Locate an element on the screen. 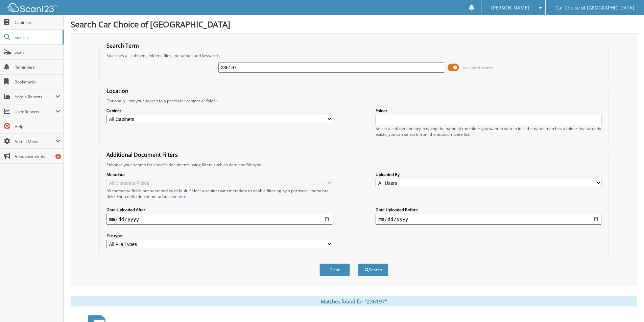 Image resolution: width=644 pixels, height=322 pixels. div: Select a cabinet and begin typing the name of the folder you want to search in. If the name match... is located at coordinates (488, 131).